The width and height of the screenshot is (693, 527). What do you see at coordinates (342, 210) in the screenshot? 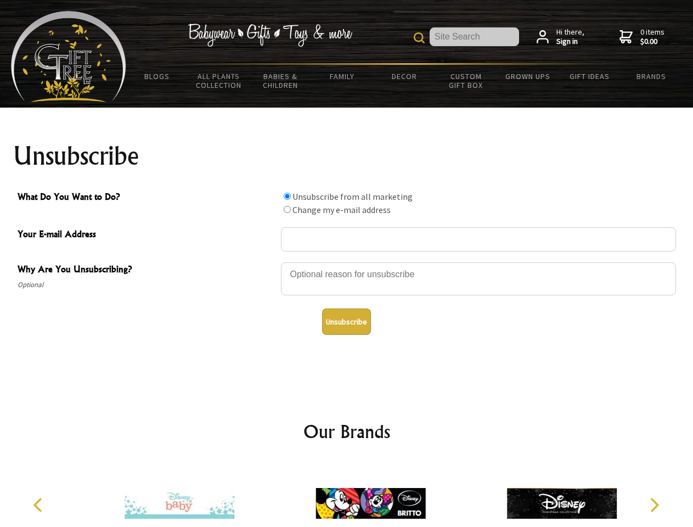
I see `label: Change my e-mail address` at bounding box center [342, 210].